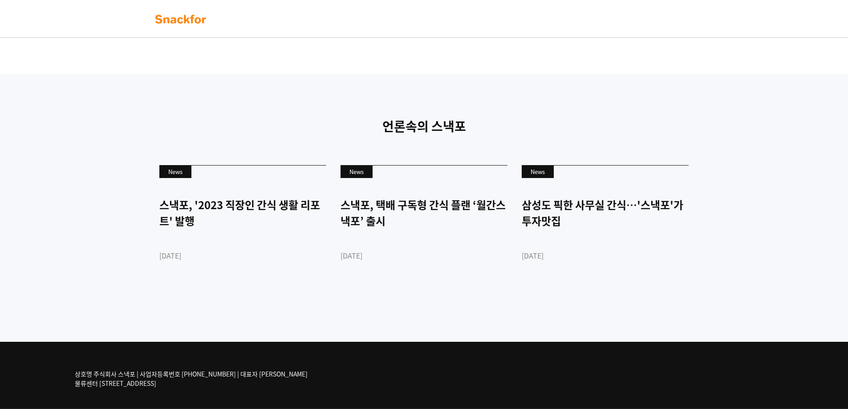  Describe the element at coordinates (181, 19) in the screenshot. I see `img: background-main-color.svg` at that location.